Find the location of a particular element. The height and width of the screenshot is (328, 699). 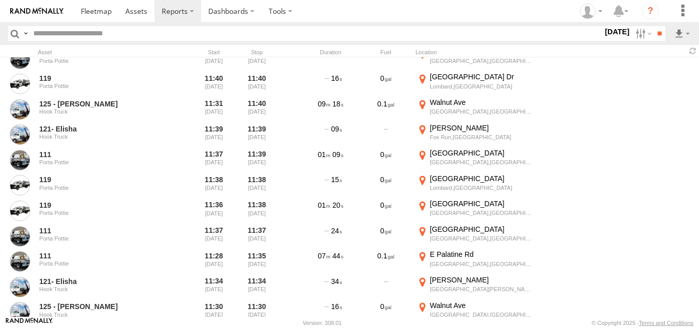

span: 15 is located at coordinates (336, 180).